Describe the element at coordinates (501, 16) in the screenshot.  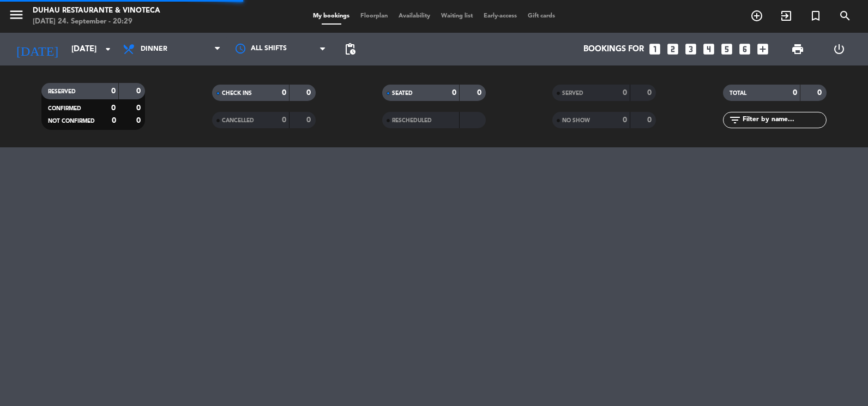
I see `span: Early-access` at that location.